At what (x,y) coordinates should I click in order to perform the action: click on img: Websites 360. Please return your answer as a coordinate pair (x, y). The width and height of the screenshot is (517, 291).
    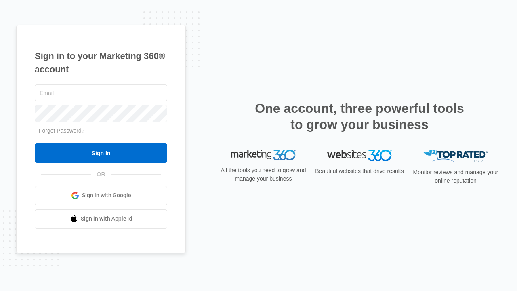
    Looking at the image, I should click on (359, 155).